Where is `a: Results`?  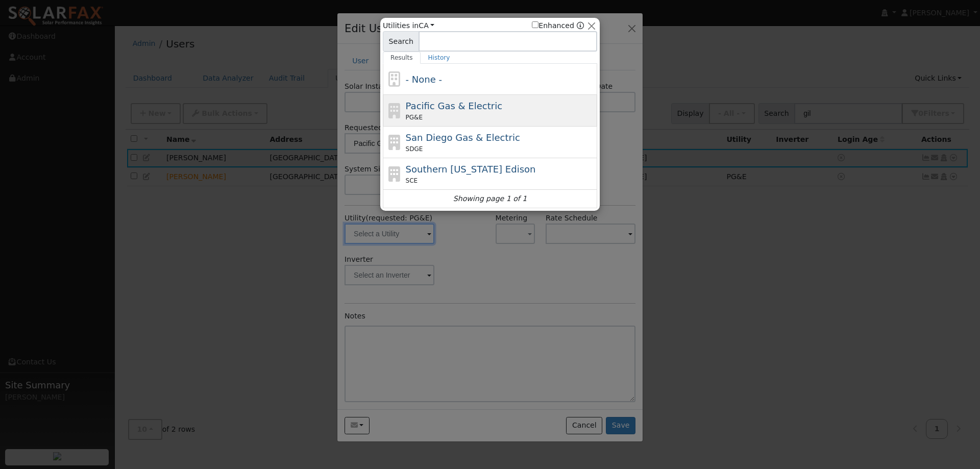
a: Results is located at coordinates (402, 58).